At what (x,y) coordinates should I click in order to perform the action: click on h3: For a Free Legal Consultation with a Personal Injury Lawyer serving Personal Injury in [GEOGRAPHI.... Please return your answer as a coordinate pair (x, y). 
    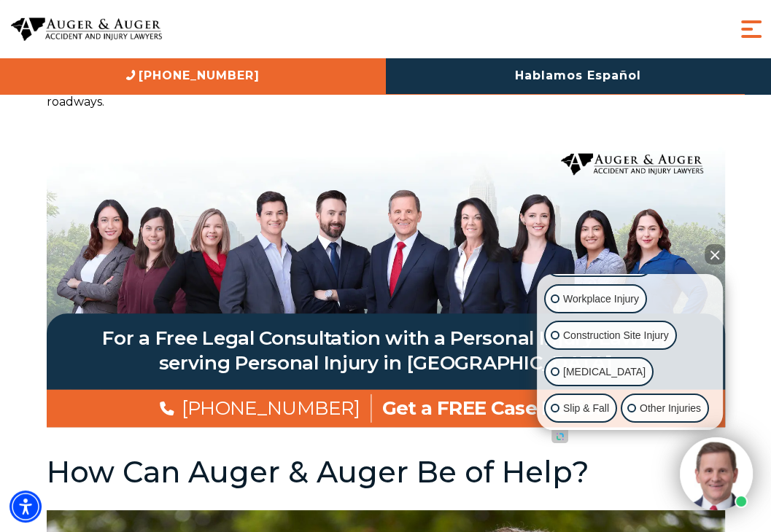
    Looking at the image, I should click on (386, 351).